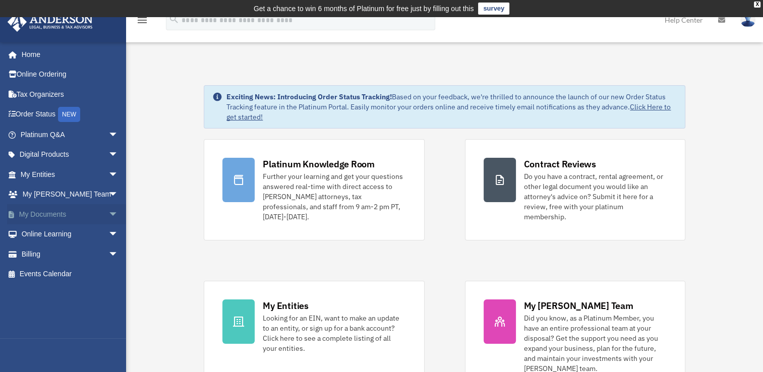 The image size is (763, 372). Describe the element at coordinates (748, 20) in the screenshot. I see `img: User Pic` at that location.